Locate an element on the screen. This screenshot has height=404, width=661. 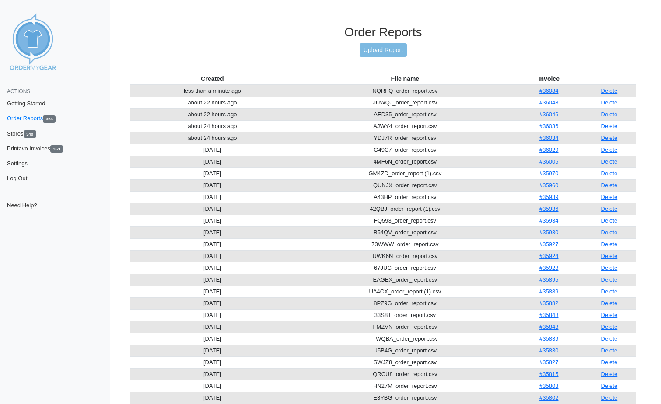
td: B54QV_order_report.csv is located at coordinates (405, 232).